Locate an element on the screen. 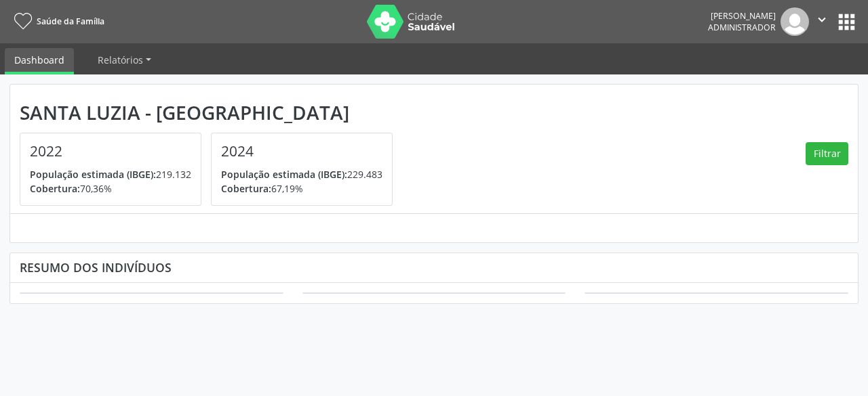  img: img is located at coordinates (794, 22).